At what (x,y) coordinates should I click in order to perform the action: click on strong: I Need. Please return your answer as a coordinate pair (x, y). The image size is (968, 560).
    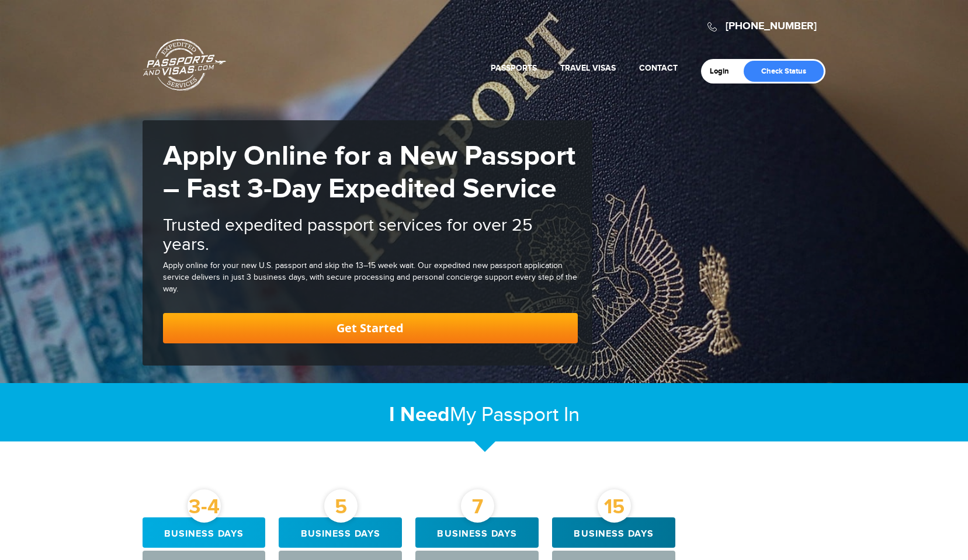
    Looking at the image, I should click on (420, 414).